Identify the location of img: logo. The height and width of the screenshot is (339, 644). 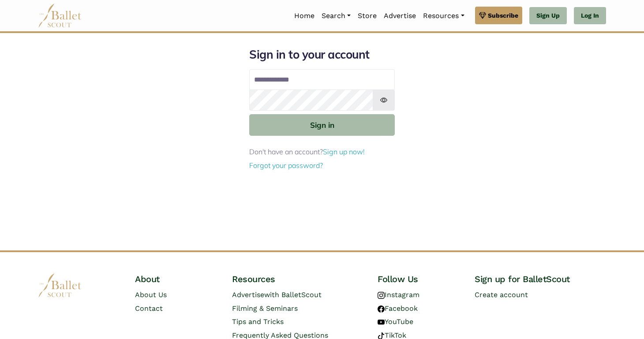
(60, 285).